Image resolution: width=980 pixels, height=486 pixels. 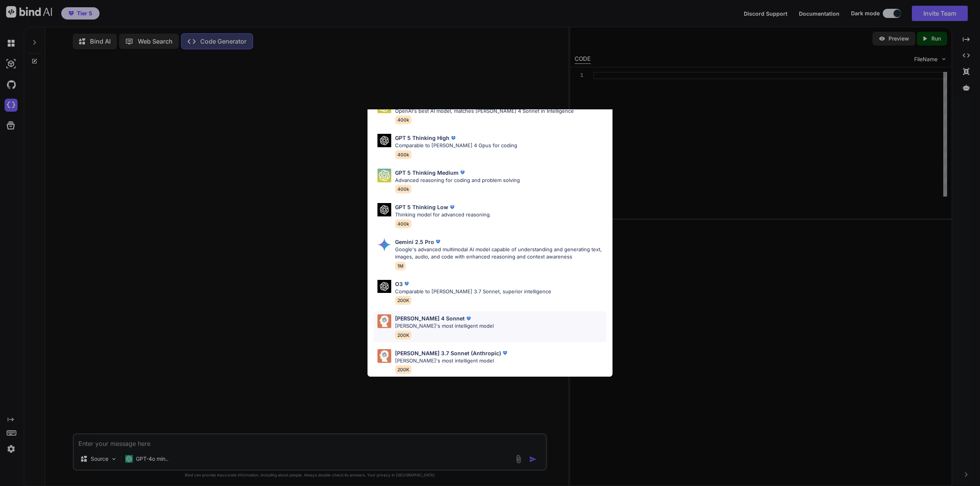 What do you see at coordinates (458, 180) in the screenshot?
I see `p: Advanced reasoning for coding and problem solving` at bounding box center [458, 180].